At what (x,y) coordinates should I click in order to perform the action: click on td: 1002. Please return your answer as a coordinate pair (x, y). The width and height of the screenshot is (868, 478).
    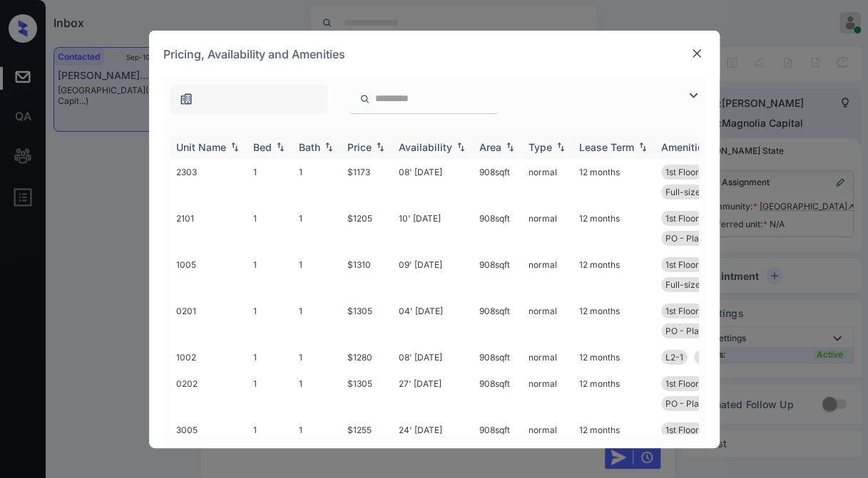
    Looking at the image, I should click on (209, 357).